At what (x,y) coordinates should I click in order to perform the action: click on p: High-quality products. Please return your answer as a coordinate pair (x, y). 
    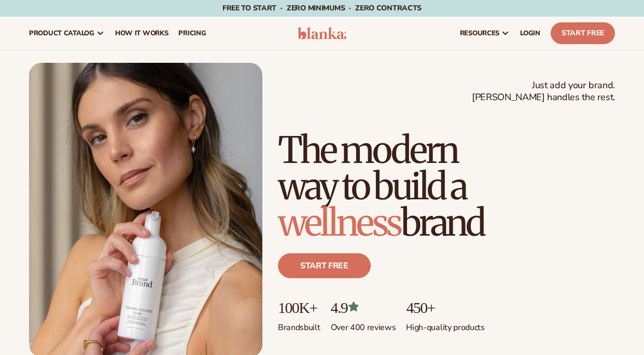
    Looking at the image, I should click on (445, 325).